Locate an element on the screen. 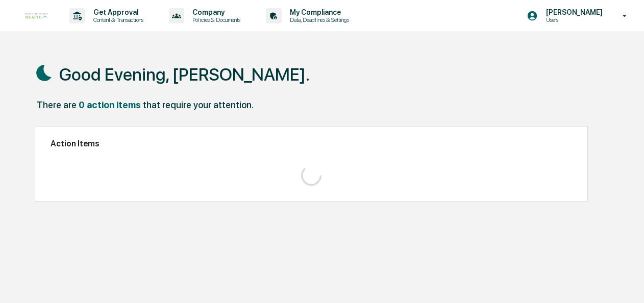 The height and width of the screenshot is (303, 644). h2: Action Items is located at coordinates (311, 143).